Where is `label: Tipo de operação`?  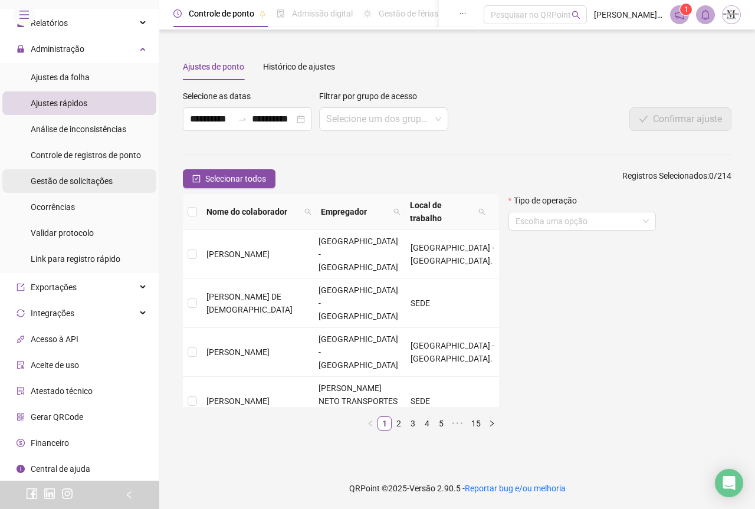 label: Tipo de operação is located at coordinates (546, 201).